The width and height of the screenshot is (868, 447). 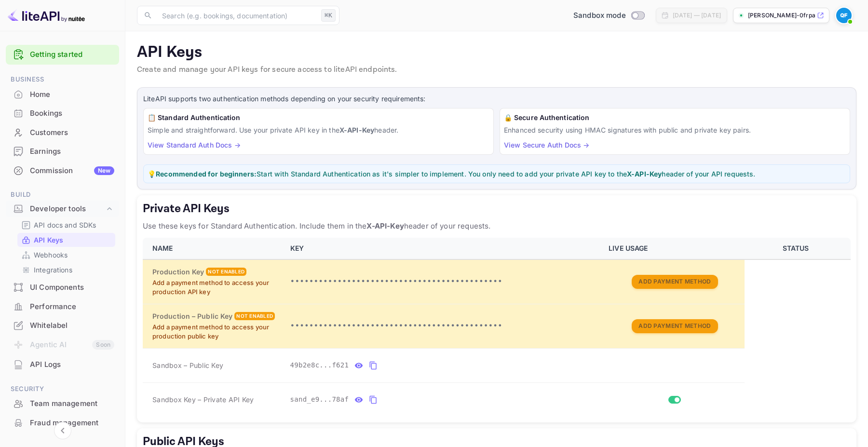 What do you see at coordinates (187, 365) in the screenshot?
I see `span: Sandbox – Public Key` at bounding box center [187, 365].